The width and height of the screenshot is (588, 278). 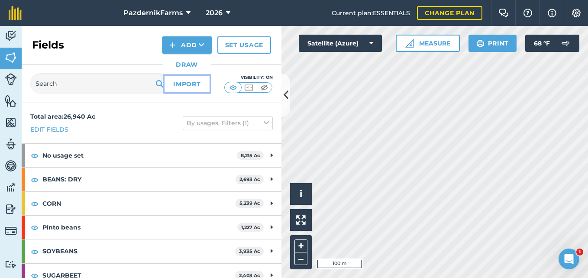 I want to click on strong: Pinto beans, so click(x=140, y=227).